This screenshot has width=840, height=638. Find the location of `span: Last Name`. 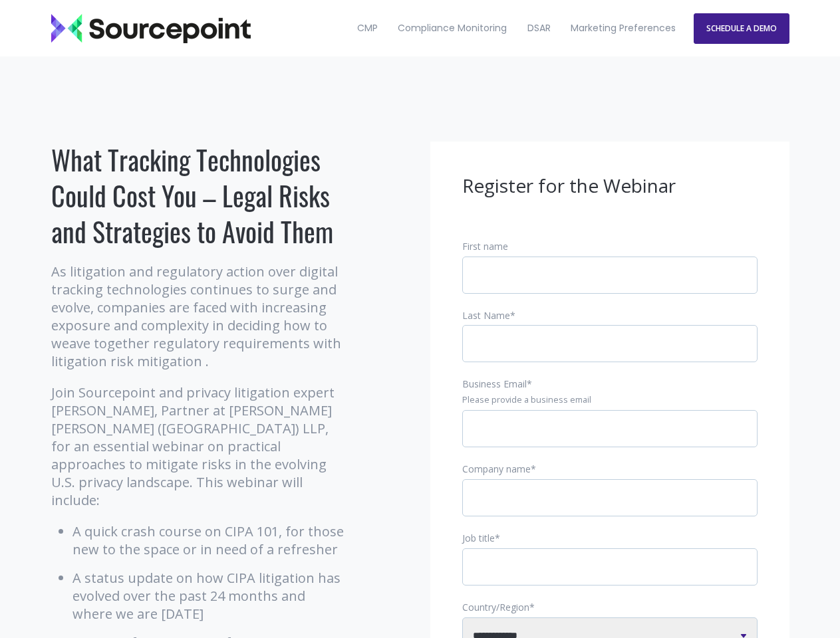

span: Last Name is located at coordinates (486, 315).